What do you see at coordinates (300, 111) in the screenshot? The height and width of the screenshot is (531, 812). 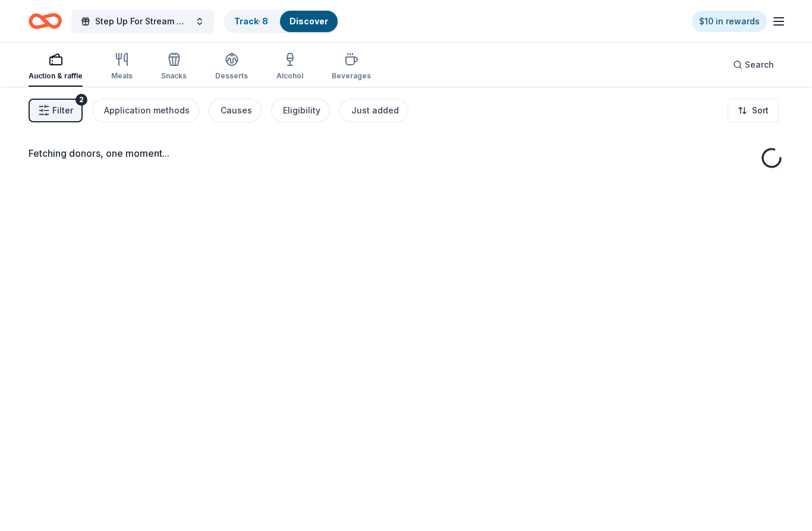 I see `button: Eligibility` at bounding box center [300, 111].